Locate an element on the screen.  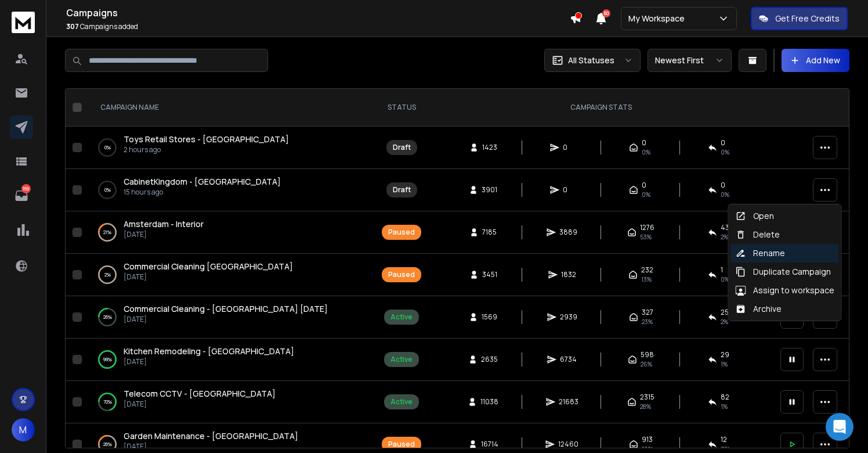
span: 307 is located at coordinates (72, 26).